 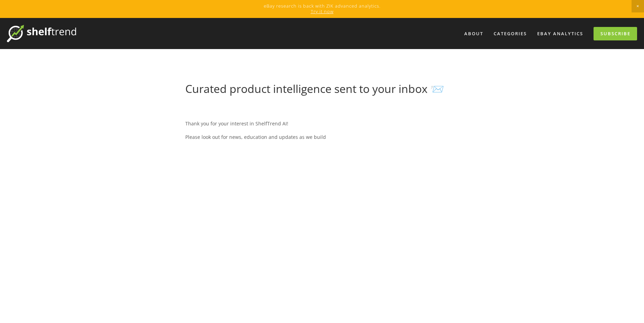 What do you see at coordinates (510, 34) in the screenshot?
I see `div: Categories` at bounding box center [510, 34].